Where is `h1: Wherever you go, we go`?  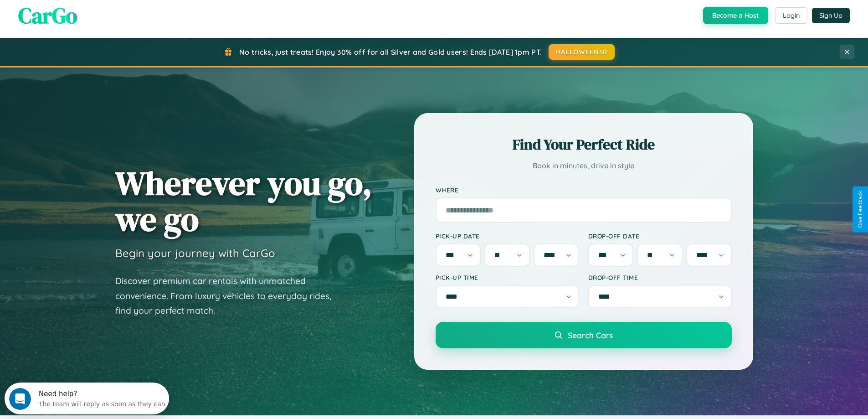
h1: Wherever you go, we go is located at coordinates (243, 201).